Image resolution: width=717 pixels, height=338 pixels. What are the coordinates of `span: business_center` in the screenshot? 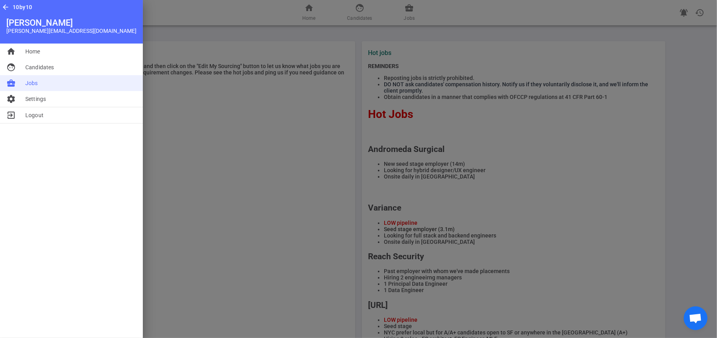 It's located at (11, 83).